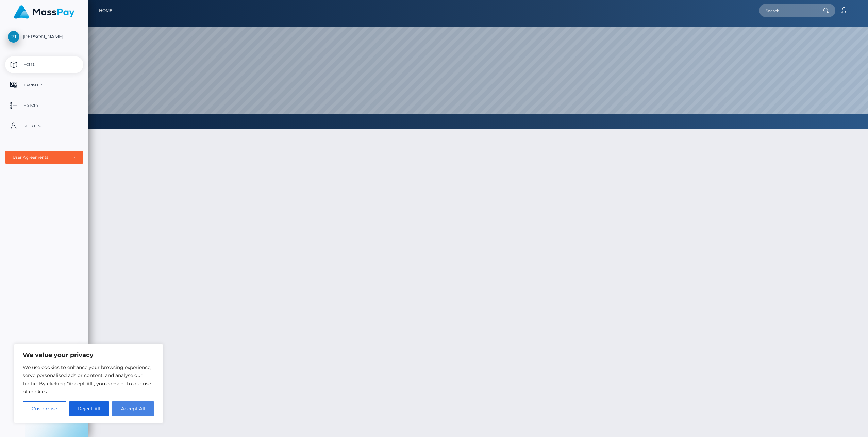  I want to click on div: We value your privacy, so click(89, 384).